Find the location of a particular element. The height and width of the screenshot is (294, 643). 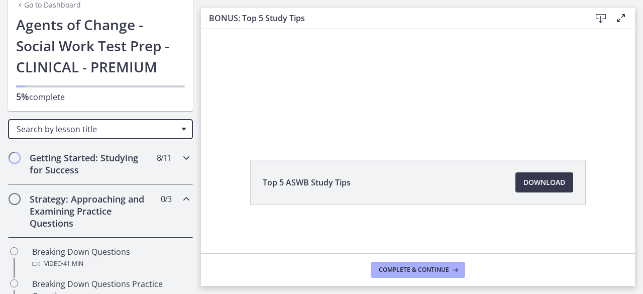

div: Breaking Down Questions is located at coordinates (111, 258).